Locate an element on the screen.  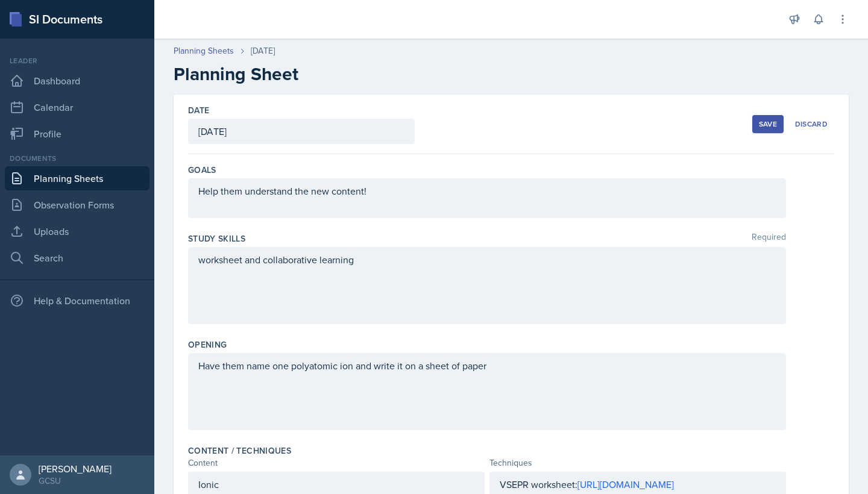
p: Help them understand the new content! is located at coordinates (487, 191).